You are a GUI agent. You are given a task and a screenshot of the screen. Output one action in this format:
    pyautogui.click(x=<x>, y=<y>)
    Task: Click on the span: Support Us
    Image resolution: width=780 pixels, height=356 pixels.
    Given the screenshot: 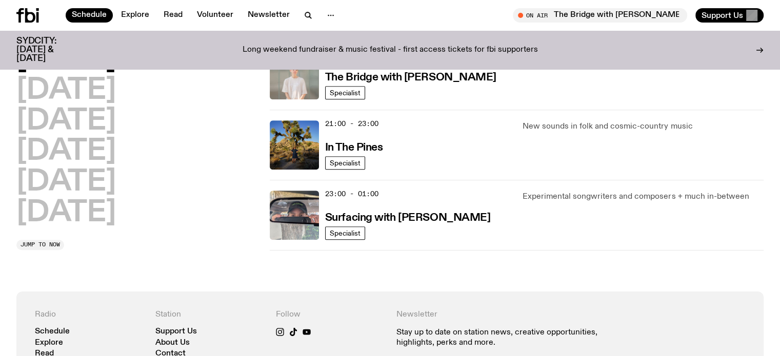 What is the action you would take?
    pyautogui.click(x=722, y=15)
    